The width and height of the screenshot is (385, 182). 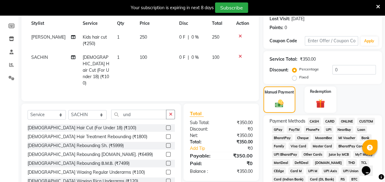 I want to click on div: Net:, so click(x=203, y=135).